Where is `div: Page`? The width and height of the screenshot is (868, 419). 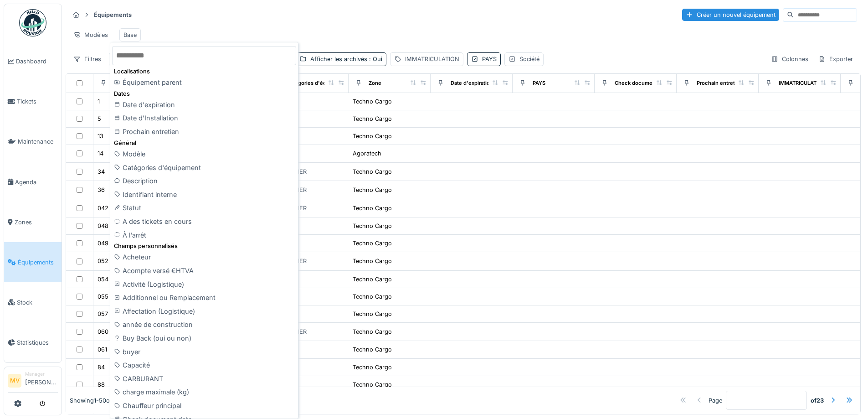
div: Page is located at coordinates (715, 400).